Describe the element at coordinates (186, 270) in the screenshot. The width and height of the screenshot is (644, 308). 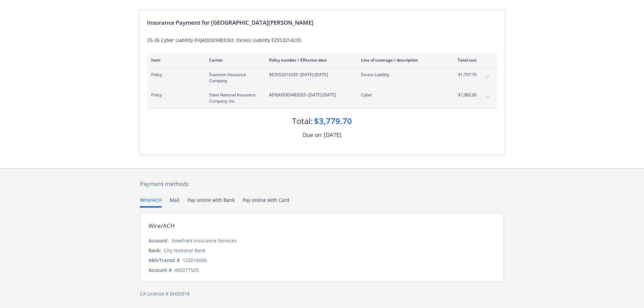
I see `div: 450277525` at that location.